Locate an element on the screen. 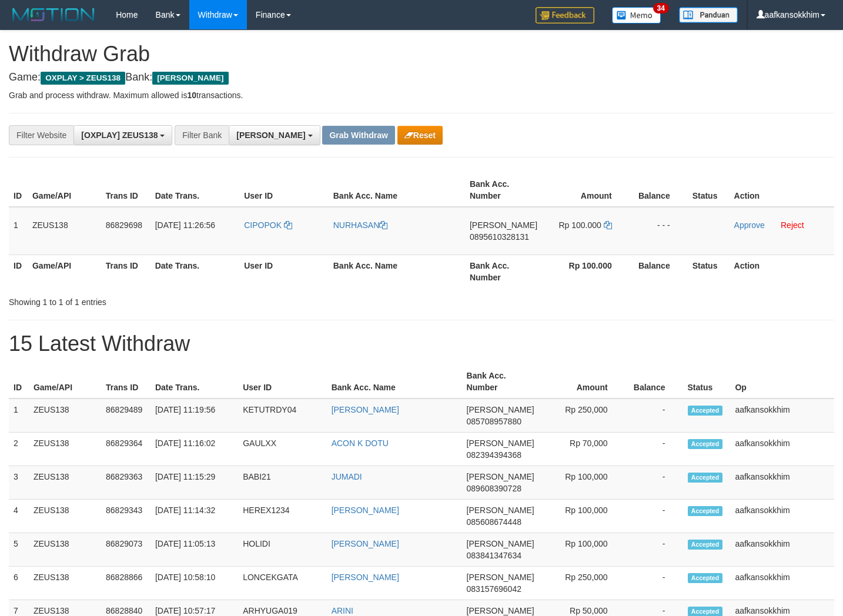  th: Op is located at coordinates (782, 381).